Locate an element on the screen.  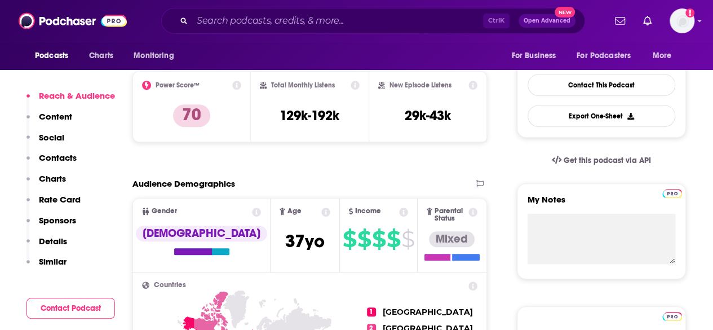
h3: 129k-192k is located at coordinates (310, 116).